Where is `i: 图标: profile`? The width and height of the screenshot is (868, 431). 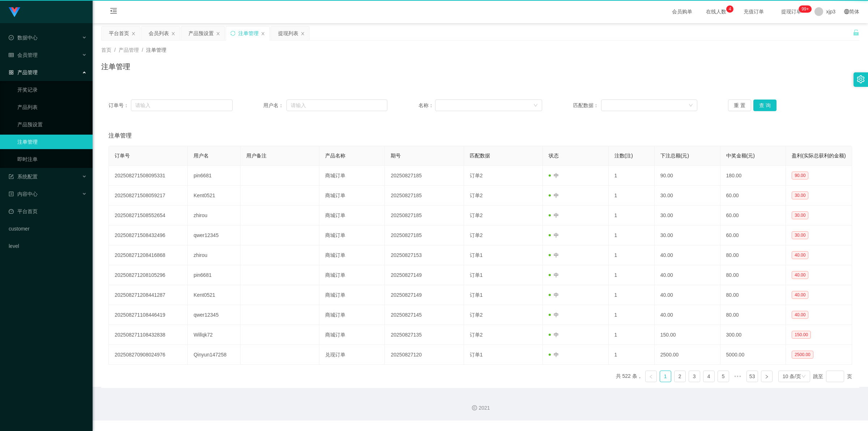
i: 图标: profile is located at coordinates (11, 194).